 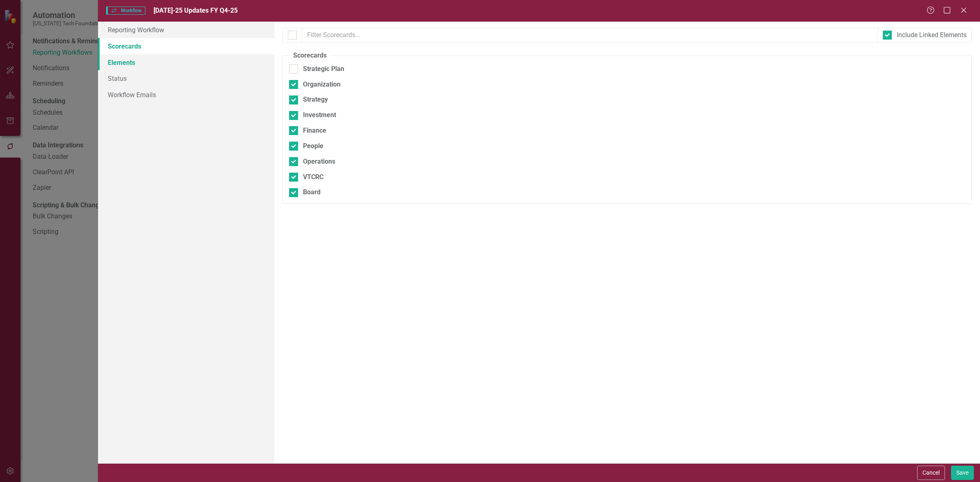 I want to click on button: Cancel, so click(x=931, y=472).